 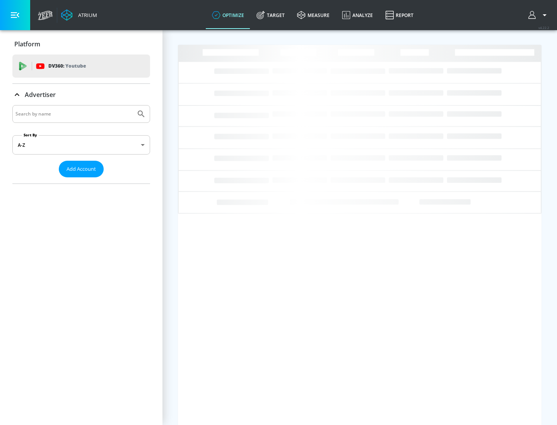 What do you see at coordinates (67, 66) in the screenshot?
I see `p: DV360:` at bounding box center [67, 66].